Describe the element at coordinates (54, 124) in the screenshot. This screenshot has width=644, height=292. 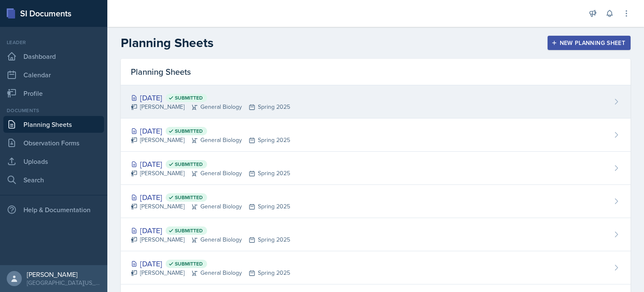
I see `a: Planning Sheets` at that location.